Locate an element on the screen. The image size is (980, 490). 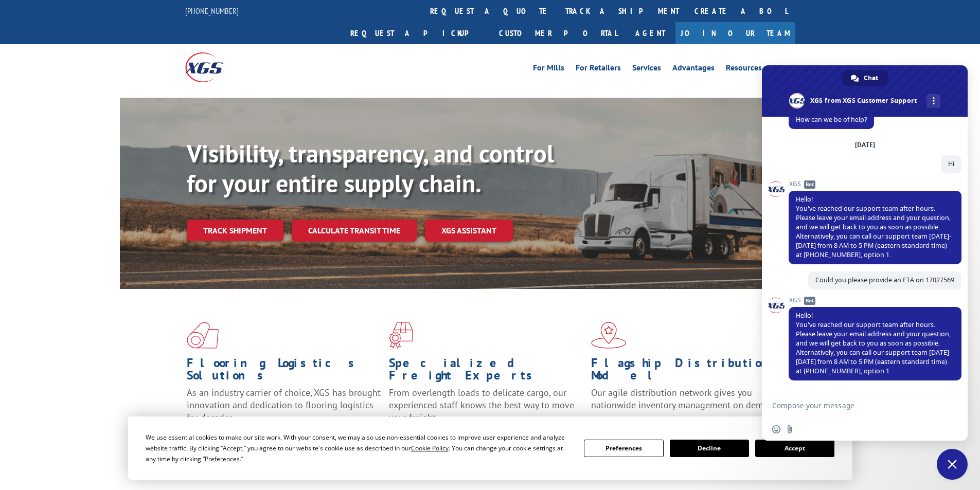
button: Decline is located at coordinates (710, 448).